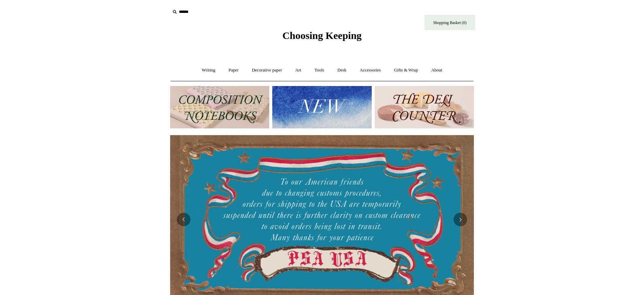  Describe the element at coordinates (321, 107) in the screenshot. I see `img: New.jpg__PID:f73bdf93-380a-4a35-bcfe-7823039498e1` at that location.